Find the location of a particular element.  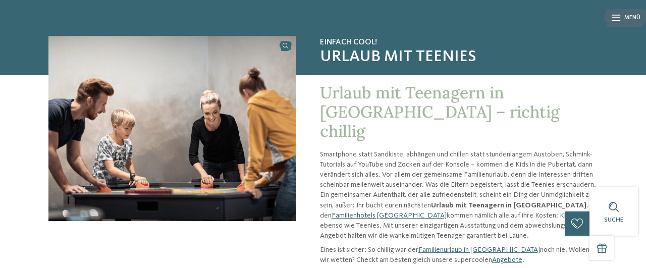

p: Eines ist sicher: So chillig war der noch nie. Wollen wir wetten? Checkt am besten gleich unsere ... is located at coordinates (459, 255).